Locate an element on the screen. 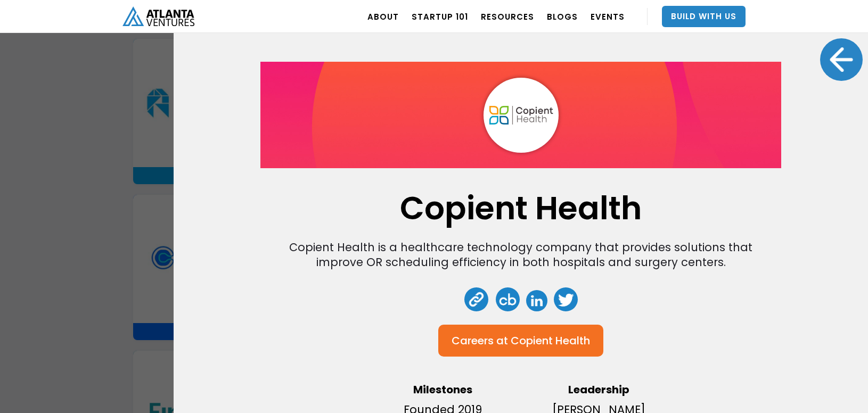 Image resolution: width=868 pixels, height=413 pixels. h1: Copient Health is located at coordinates (521, 209).